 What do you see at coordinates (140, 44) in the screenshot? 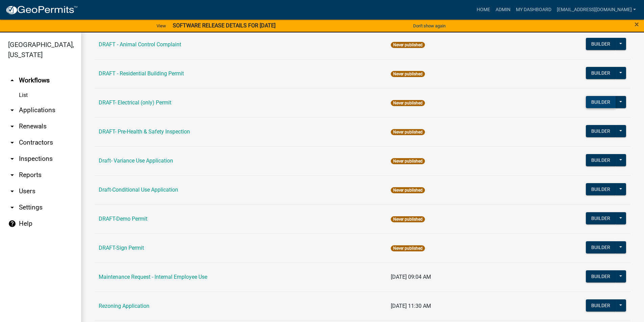
I see `a: DRAFT - Animal Control Complaint` at bounding box center [140, 44].